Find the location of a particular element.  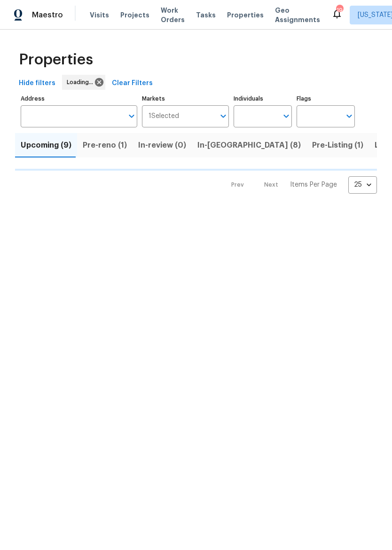

div: 25 is located at coordinates (363, 185).